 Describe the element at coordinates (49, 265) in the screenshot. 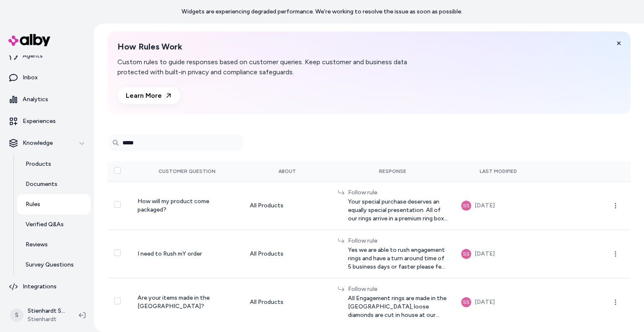

I see `p: Survey Questions` at that location.